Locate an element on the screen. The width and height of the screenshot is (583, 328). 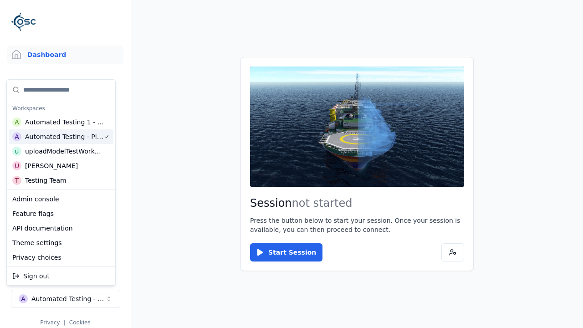
div: Testing Team is located at coordinates (46, 180).